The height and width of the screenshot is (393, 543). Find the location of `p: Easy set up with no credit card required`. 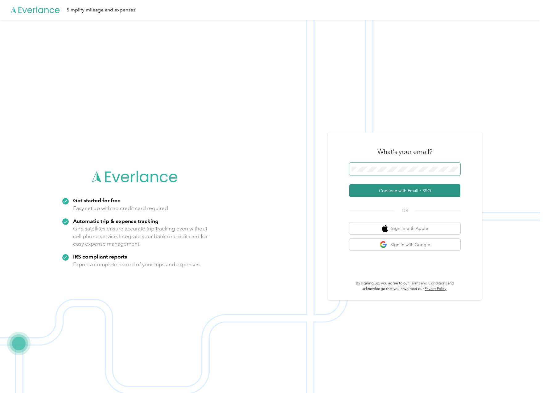

p: Easy set up with no credit card required is located at coordinates (120, 208).